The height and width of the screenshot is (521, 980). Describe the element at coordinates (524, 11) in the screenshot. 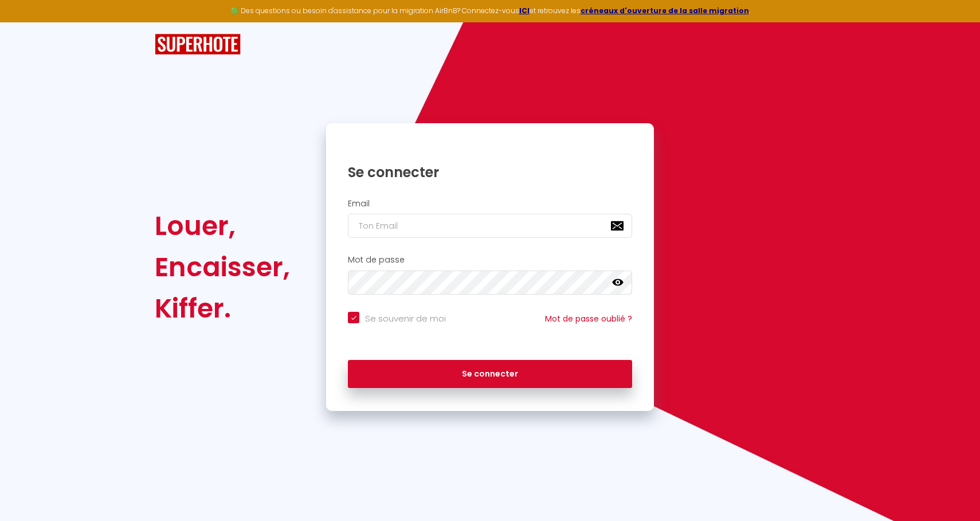

I see `a: ICI` at that location.